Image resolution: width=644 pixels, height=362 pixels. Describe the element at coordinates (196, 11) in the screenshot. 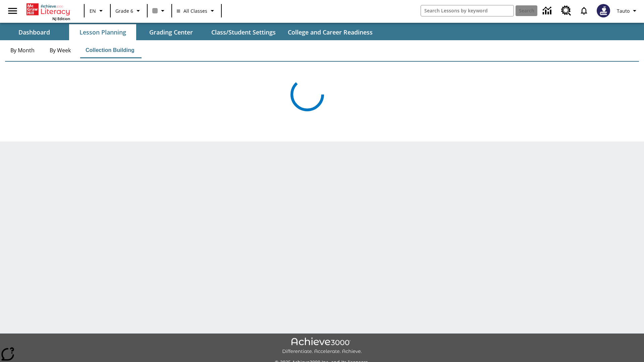

I see `button: Class: All Classes, Select your class` at that location.